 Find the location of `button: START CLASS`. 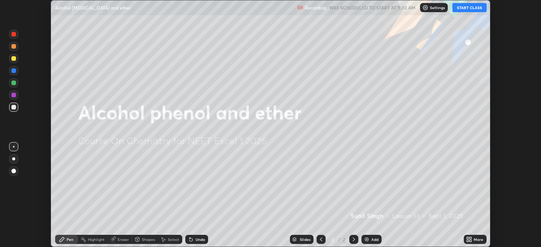

button: START CLASS is located at coordinates (469, 8).